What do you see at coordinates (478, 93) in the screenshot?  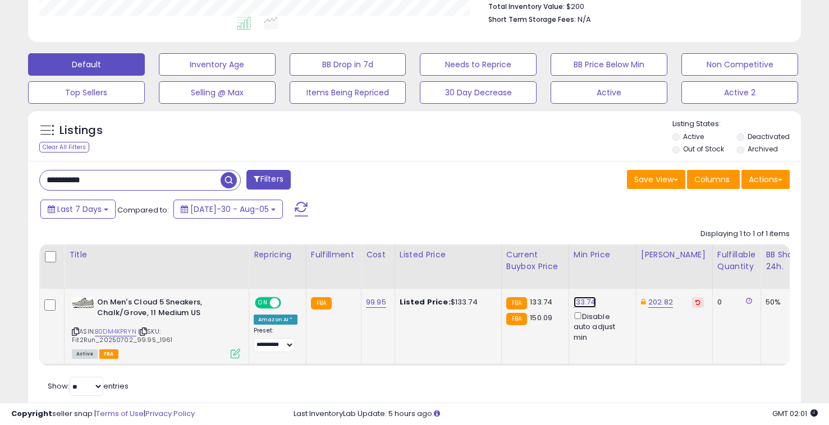 I see `button: 30 Day Decrease` at bounding box center [478, 93].